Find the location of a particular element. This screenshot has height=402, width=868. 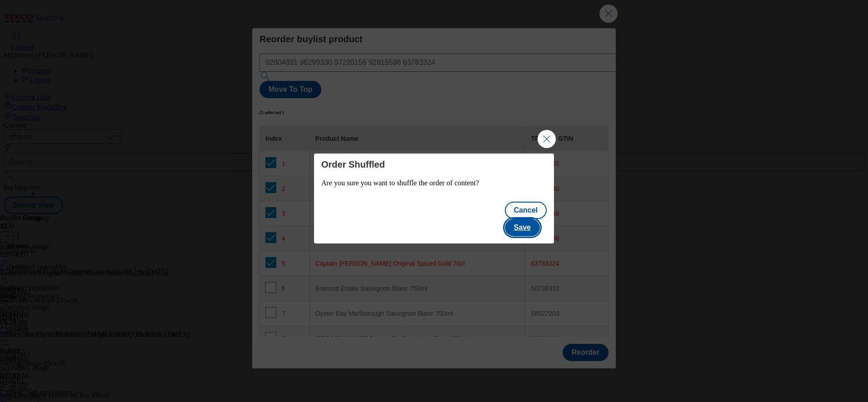

button: Save is located at coordinates (522, 228).